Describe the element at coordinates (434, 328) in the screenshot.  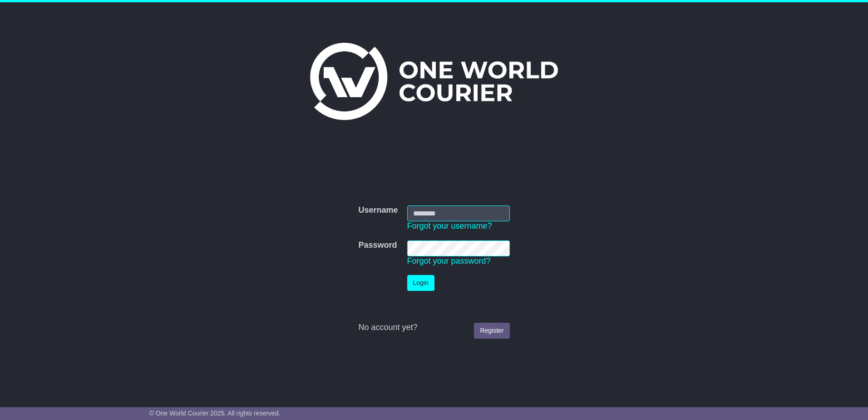
I see `div: No account yet?` at that location.